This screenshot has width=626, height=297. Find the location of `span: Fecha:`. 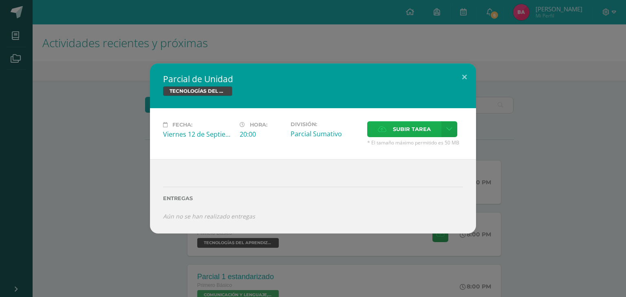

span: Fecha: is located at coordinates (182, 125).